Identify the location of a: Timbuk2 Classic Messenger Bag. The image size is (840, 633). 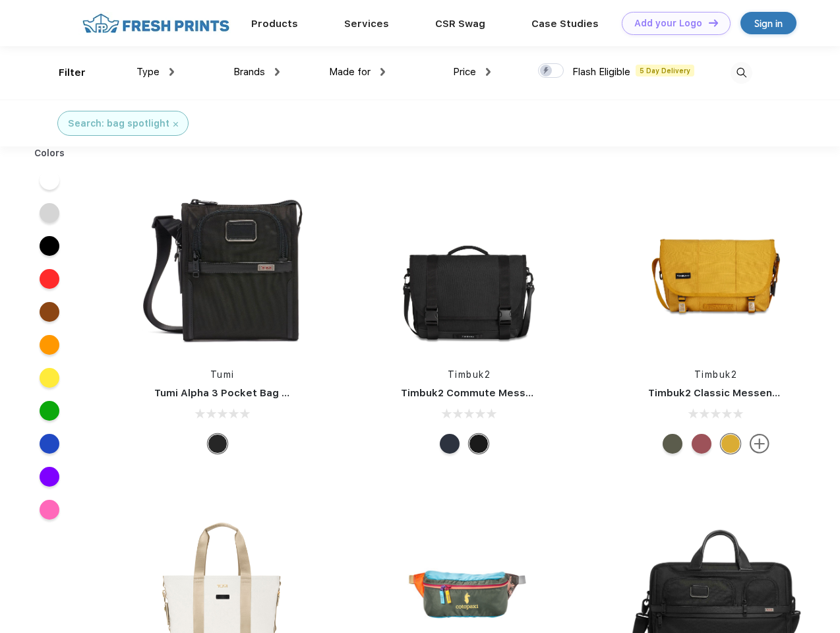
(730, 393).